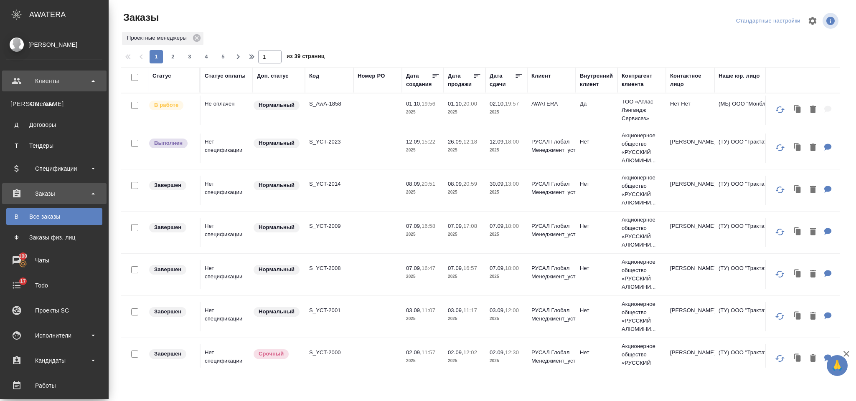  What do you see at coordinates (206, 57) in the screenshot?
I see `button: 4` at bounding box center [206, 57].